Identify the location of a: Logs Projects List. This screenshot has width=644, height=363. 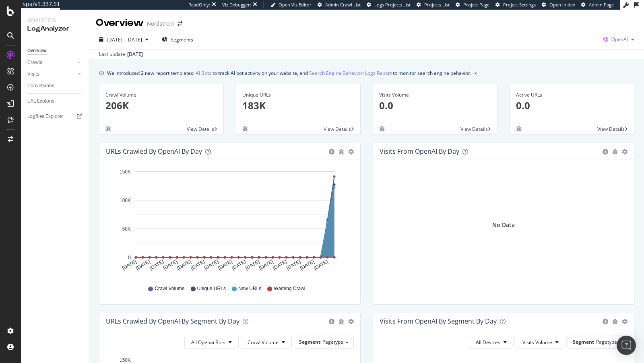
(388, 5).